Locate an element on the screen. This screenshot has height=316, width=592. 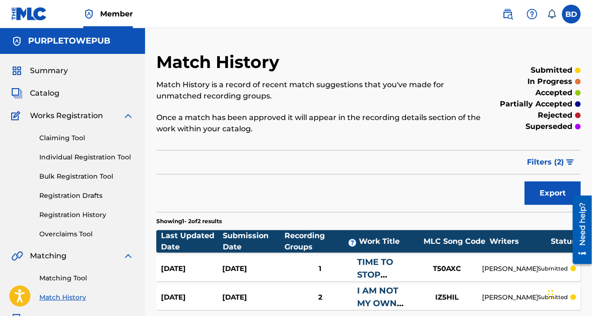
div: Drag is located at coordinates (551, 294).